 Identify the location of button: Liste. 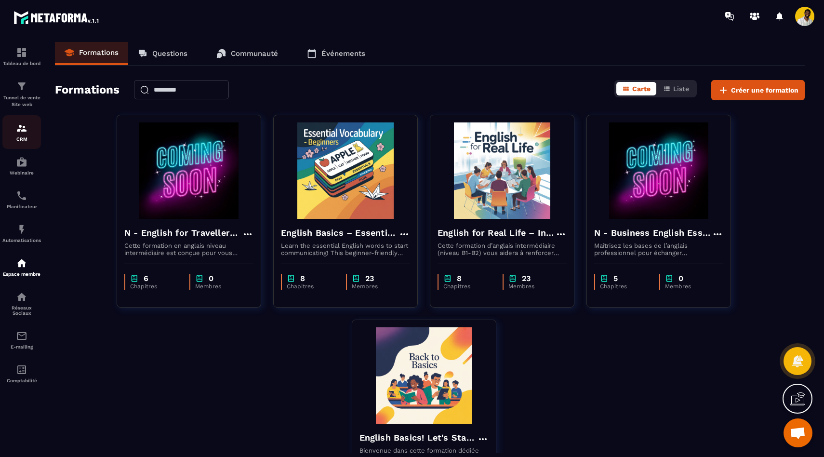
(676, 89).